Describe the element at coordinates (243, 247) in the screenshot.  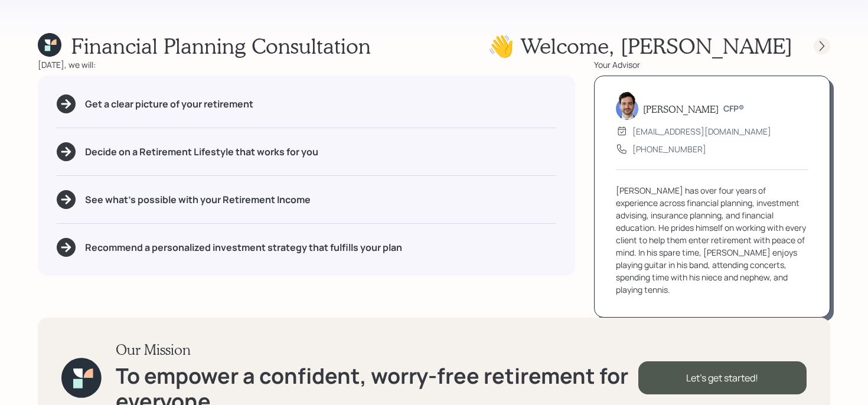
I see `h5: Recommend a personalized investment strategy that fulfills your plan` at that location.